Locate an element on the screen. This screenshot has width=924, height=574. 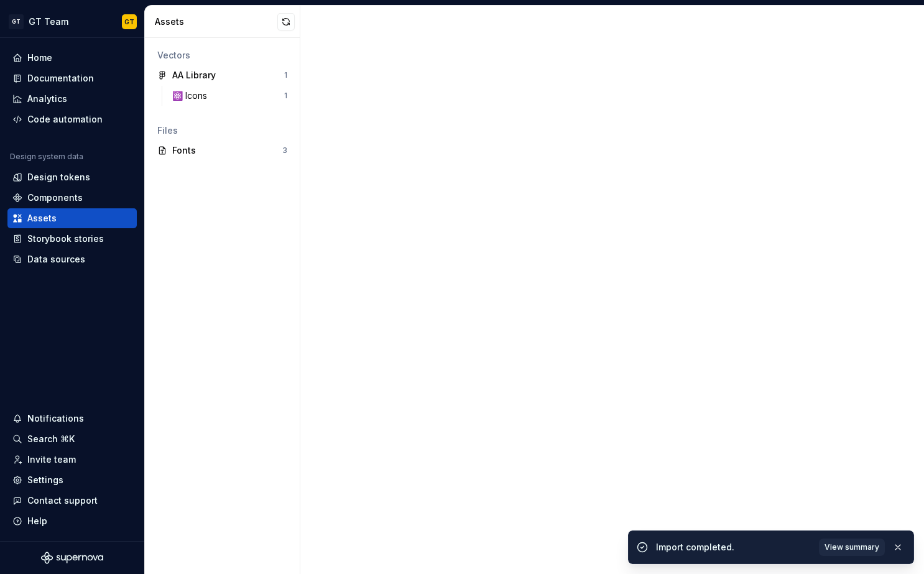
a: Documentation is located at coordinates (72, 78).